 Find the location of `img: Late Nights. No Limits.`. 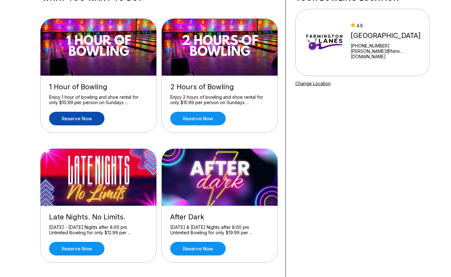

img: Late Nights. No Limits. is located at coordinates (99, 177).